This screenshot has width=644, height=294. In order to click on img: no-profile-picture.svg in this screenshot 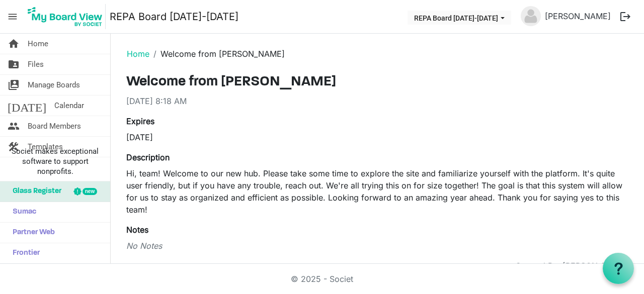, I will do `click(531, 16)`.